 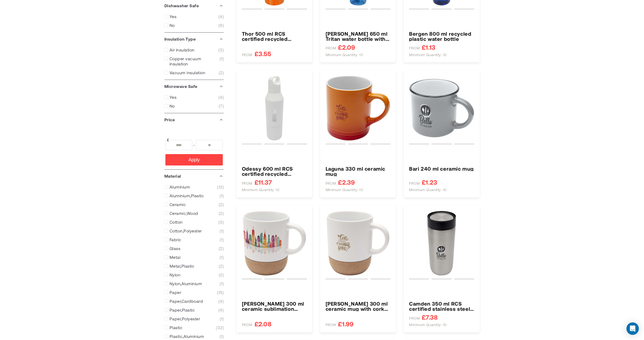 What do you see at coordinates (194, 87) in the screenshot?
I see `div: Microwave Safe` at bounding box center [194, 87].